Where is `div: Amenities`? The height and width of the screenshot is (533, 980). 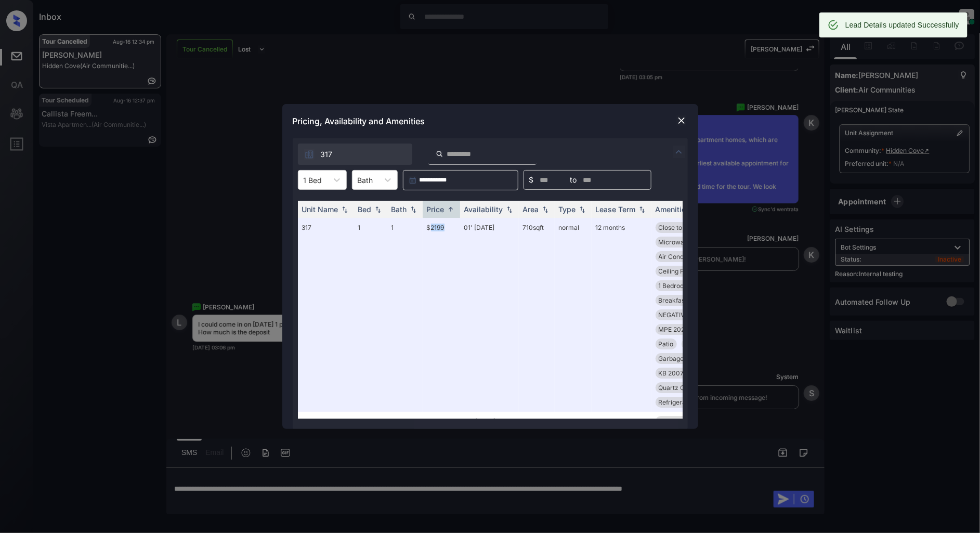
div: Amenities is located at coordinates (672, 209).